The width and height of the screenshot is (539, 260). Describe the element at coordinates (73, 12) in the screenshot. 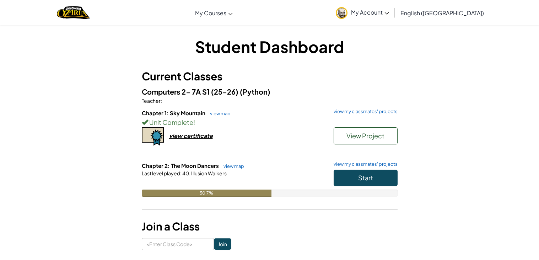

I see `img: Home` at that location.